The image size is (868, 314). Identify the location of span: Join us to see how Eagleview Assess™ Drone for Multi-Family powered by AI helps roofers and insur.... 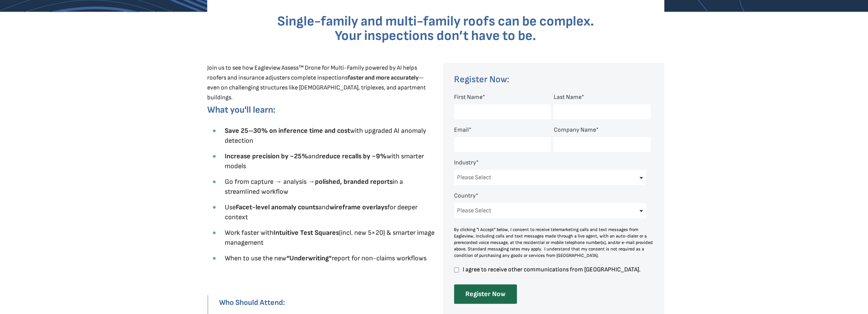
(316, 82).